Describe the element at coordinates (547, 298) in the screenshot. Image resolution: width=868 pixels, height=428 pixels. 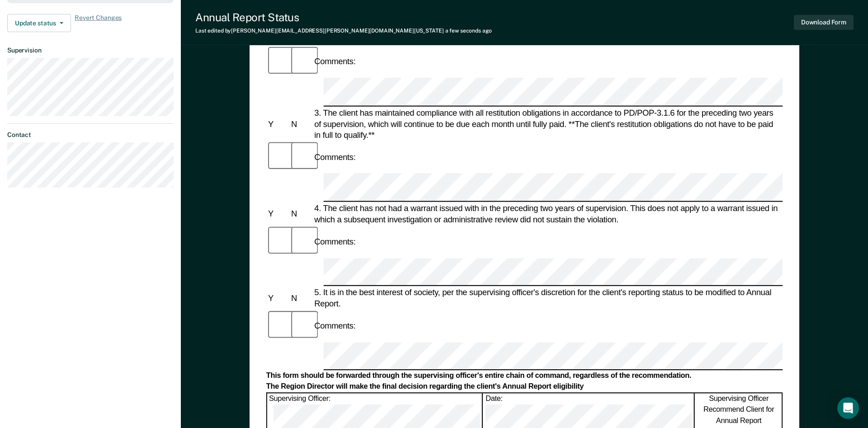
I see `div: 5. It is in the best interest of society, per the supervising officer's discretion for the client...` at that location.